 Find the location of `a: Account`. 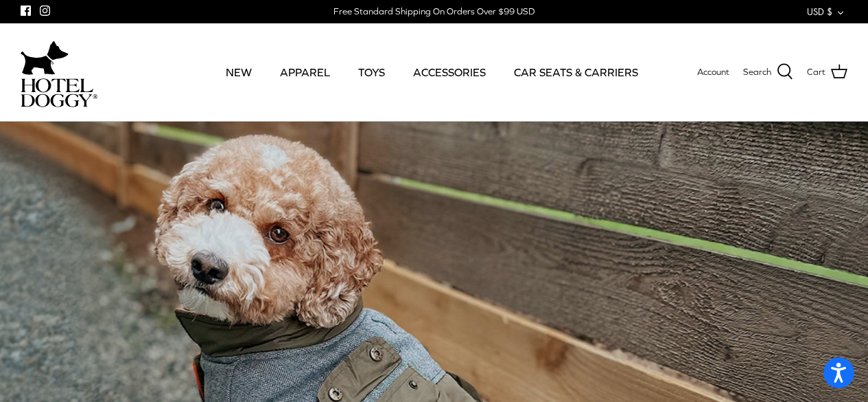

a: Account is located at coordinates (713, 73).